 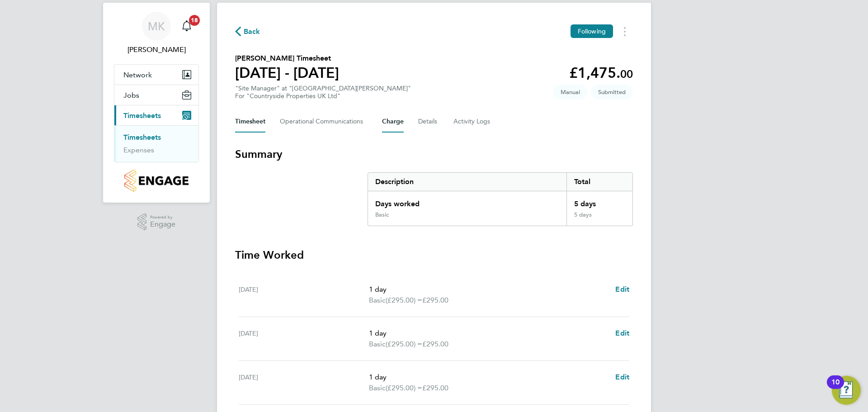 What do you see at coordinates (473, 122) in the screenshot?
I see `button: Activity Logs` at bounding box center [473, 122].